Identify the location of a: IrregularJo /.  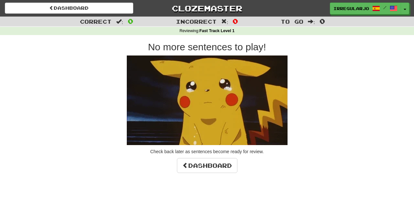
(366, 8).